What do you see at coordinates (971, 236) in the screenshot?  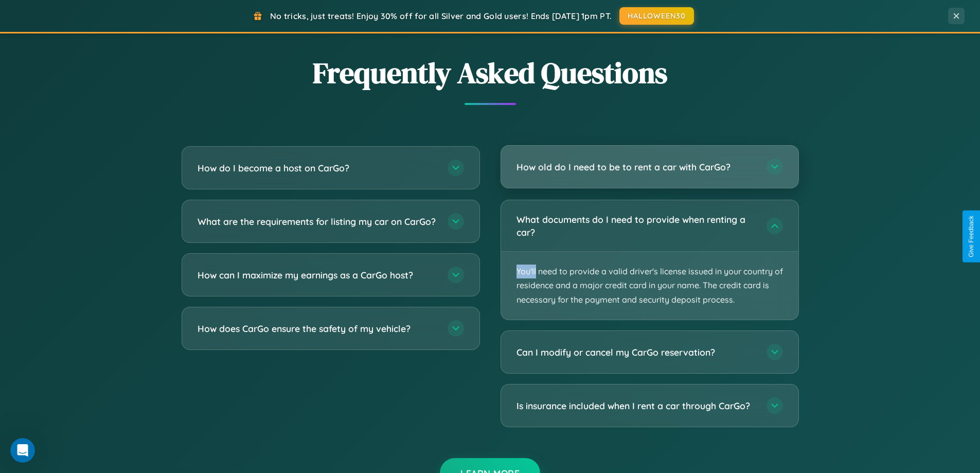 I see `div: Give Feedback` at bounding box center [971, 236].